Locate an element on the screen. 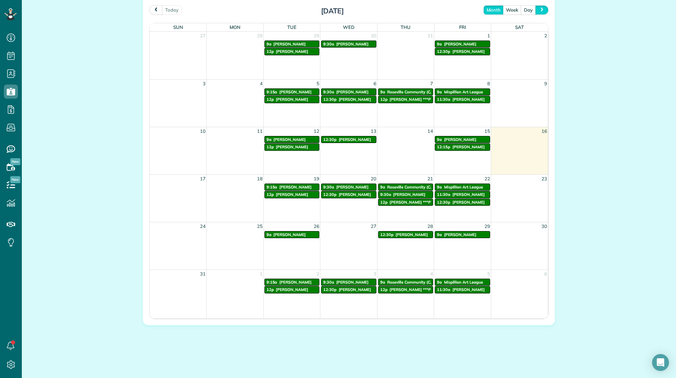  span: 7 is located at coordinates (432, 83).